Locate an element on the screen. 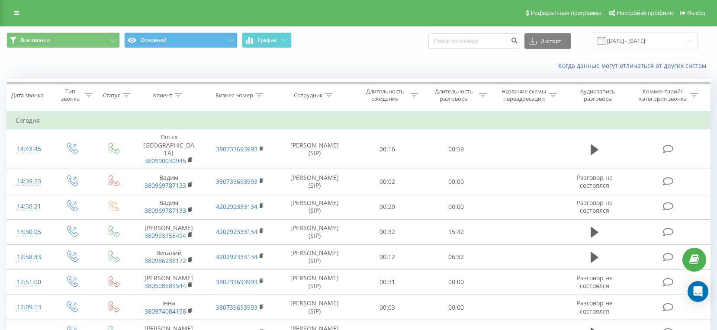 This screenshot has width=717, height=330. button: Экспорт is located at coordinates (548, 41).